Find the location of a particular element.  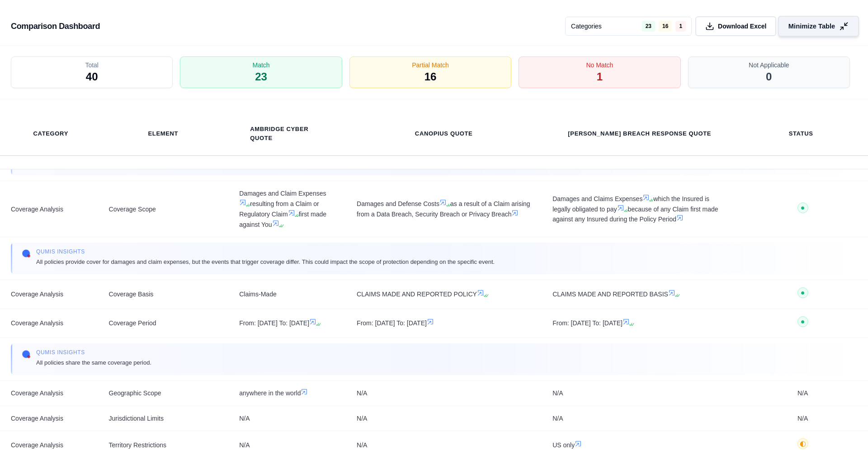

span: 23 is located at coordinates (261, 77).